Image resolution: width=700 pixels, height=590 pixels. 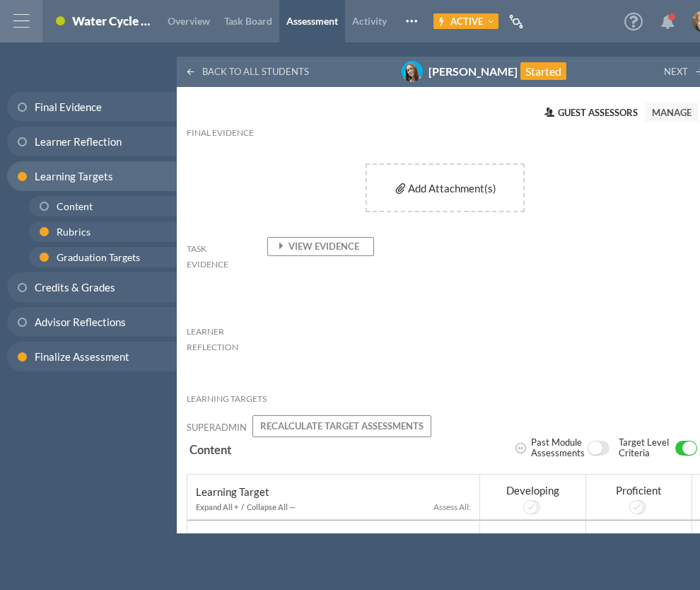 What do you see at coordinates (451, 506) in the screenshot?
I see `span: Assess All` at bounding box center [451, 506].